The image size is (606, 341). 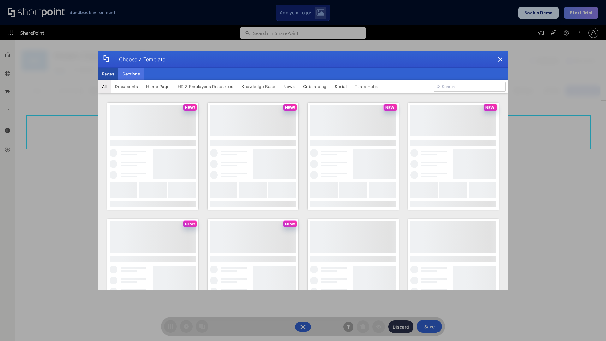 What do you see at coordinates (140, 59) in the screenshot?
I see `div: Choose a Template` at bounding box center [140, 59].